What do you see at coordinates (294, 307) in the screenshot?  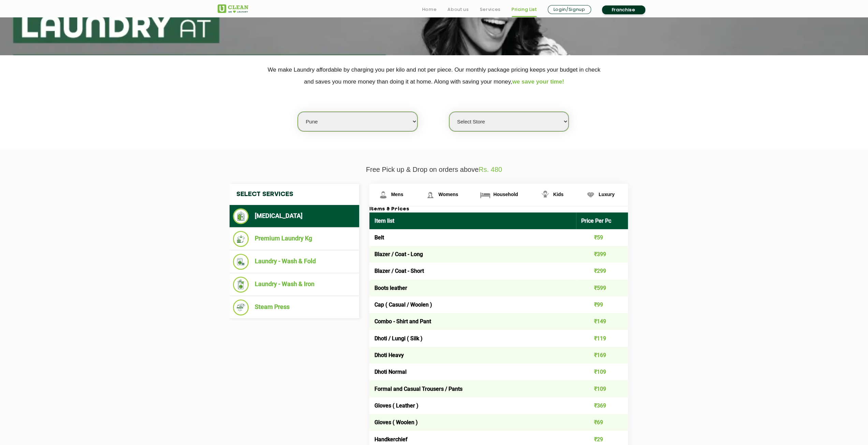 I see `li: Steam Press` at bounding box center [294, 307].